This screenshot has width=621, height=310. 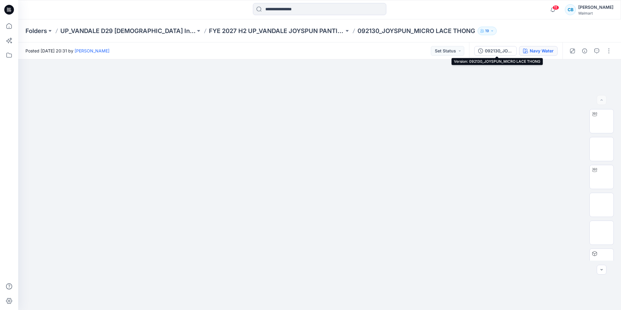 I want to click on div: 092130_JOYSPUN_MICRO LACE THONG, so click(x=499, y=51).